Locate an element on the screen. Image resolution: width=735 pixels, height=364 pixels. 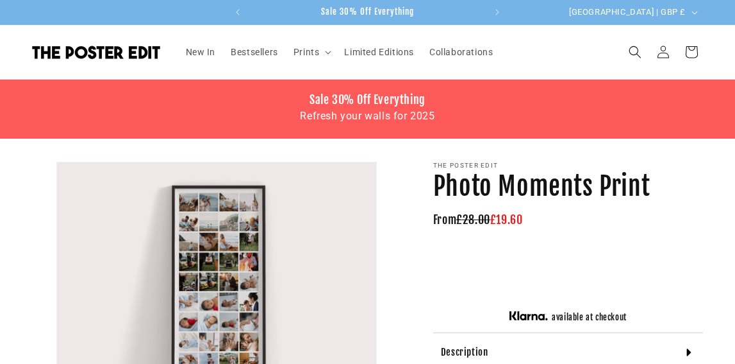
summary: Prints is located at coordinates (312, 52).